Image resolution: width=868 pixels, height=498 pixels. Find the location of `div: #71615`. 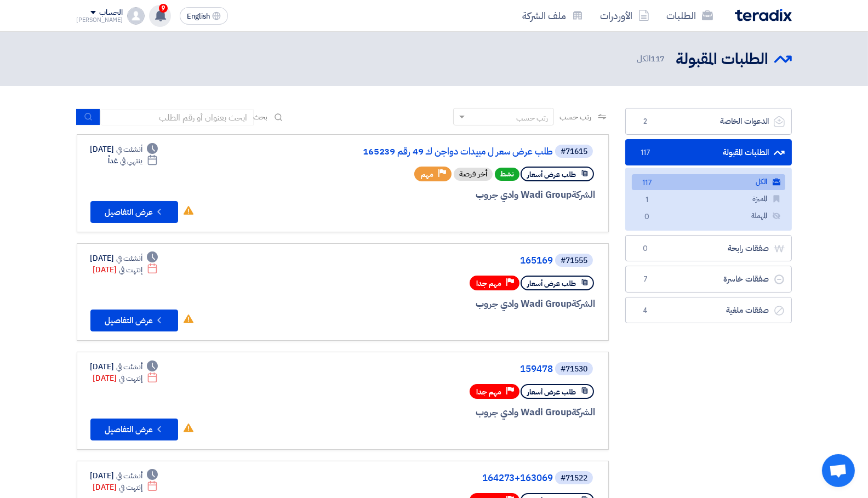

div: #71615 is located at coordinates (574, 152).